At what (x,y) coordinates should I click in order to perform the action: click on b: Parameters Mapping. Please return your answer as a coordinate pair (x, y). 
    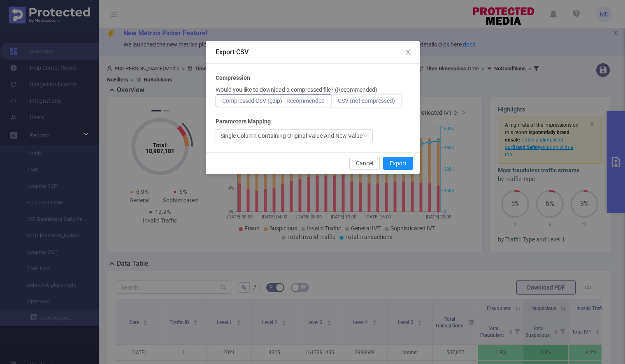
    Looking at the image, I should click on (243, 121).